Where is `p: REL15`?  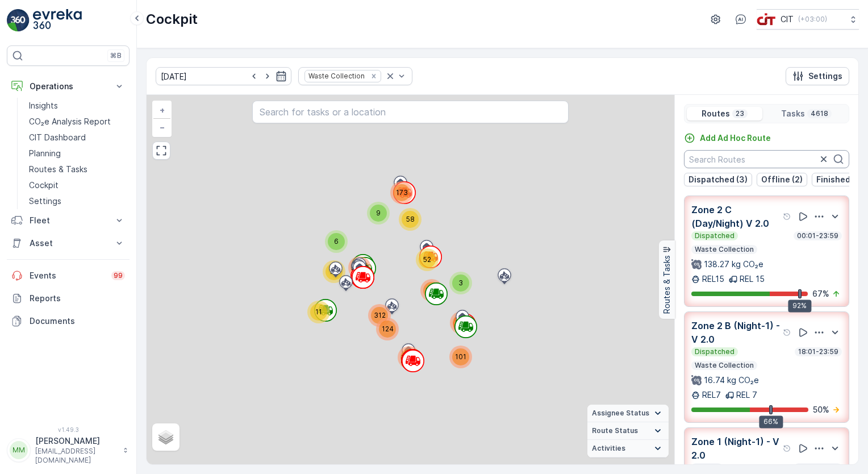 p: REL15 is located at coordinates (713, 279).